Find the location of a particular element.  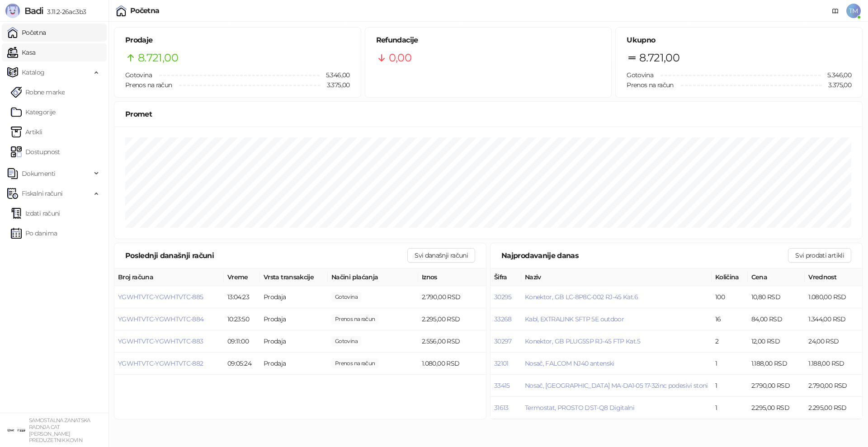

button: Termostat, PROSTO DST-Q8 Digitalni is located at coordinates (580, 408).